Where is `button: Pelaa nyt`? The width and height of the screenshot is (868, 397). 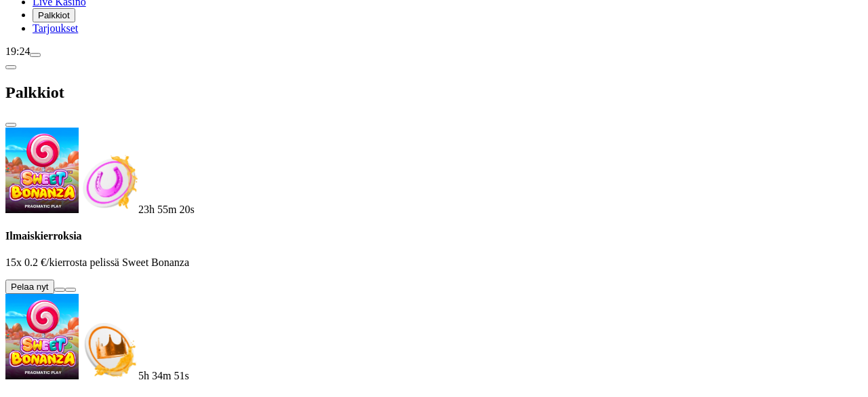 button: Pelaa nyt is located at coordinates (30, 286).